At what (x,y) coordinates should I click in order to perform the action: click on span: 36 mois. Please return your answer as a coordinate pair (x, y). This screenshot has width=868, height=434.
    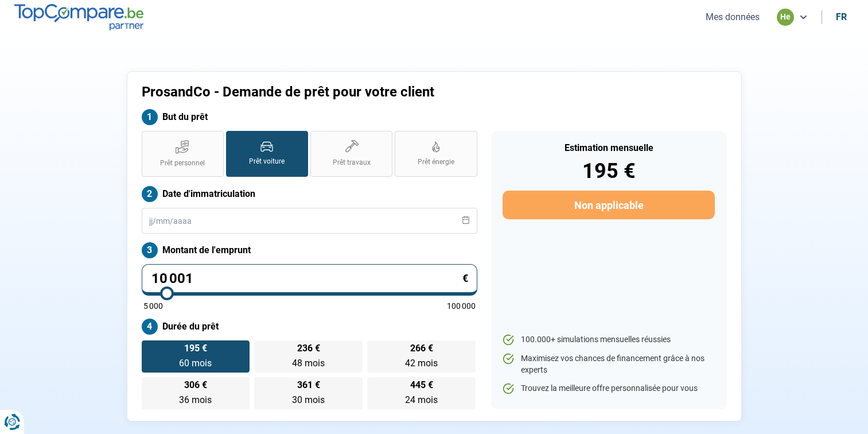
    Looking at the image, I should click on (195, 400).